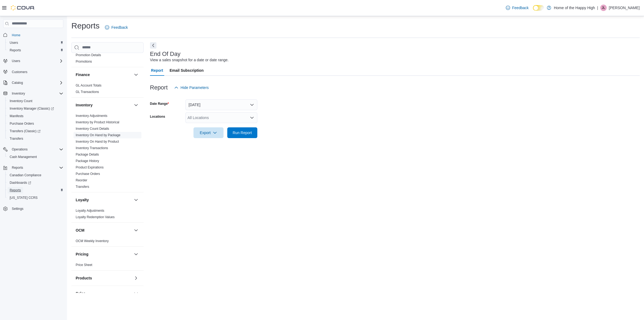 The width and height of the screenshot is (644, 320). Describe the element at coordinates (92, 115) in the screenshot. I see `a: Inventory Adjustments` at that location.